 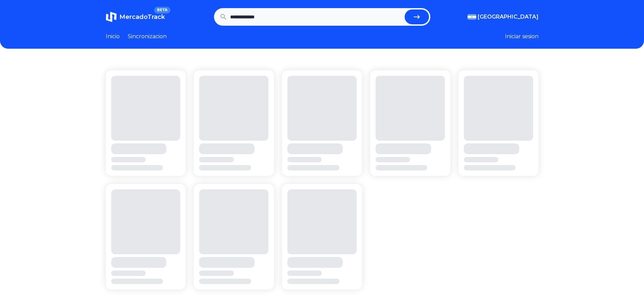 What do you see at coordinates (147, 36) in the screenshot?
I see `a: Sincronizacion` at bounding box center [147, 36].